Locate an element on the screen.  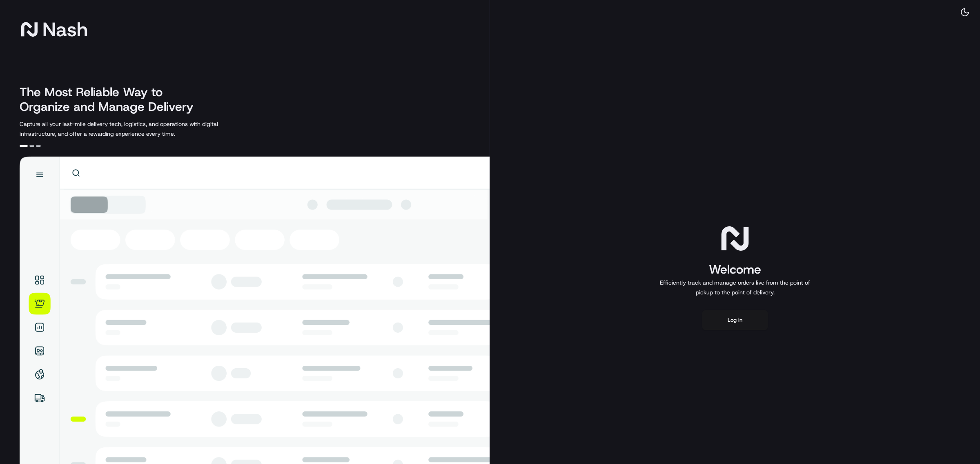
p: Capture all your last-mile delivery tech, logistics, and operations with digital infrastructure, ... is located at coordinates (137, 129).